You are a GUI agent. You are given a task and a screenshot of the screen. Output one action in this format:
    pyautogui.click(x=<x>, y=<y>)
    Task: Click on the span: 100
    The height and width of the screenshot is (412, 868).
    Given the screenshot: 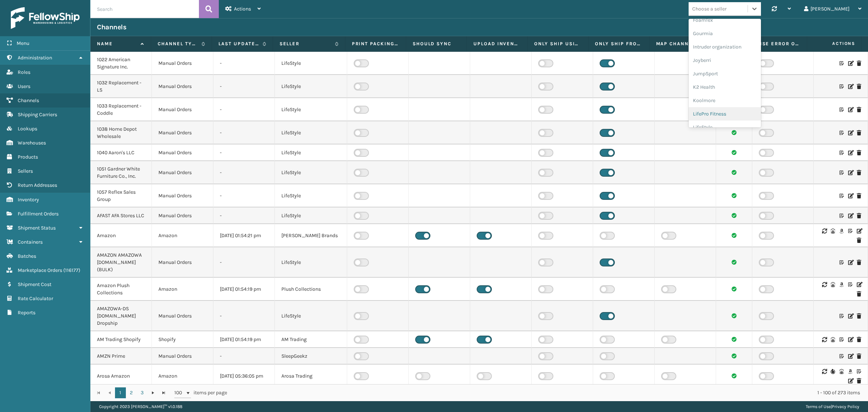 What is the action you would take?
    pyautogui.click(x=180, y=393)
    